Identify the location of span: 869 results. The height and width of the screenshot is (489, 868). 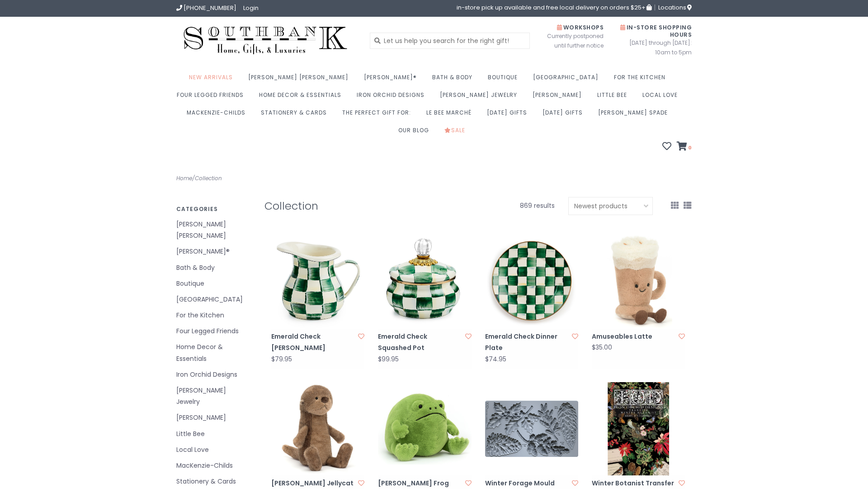
(537, 205).